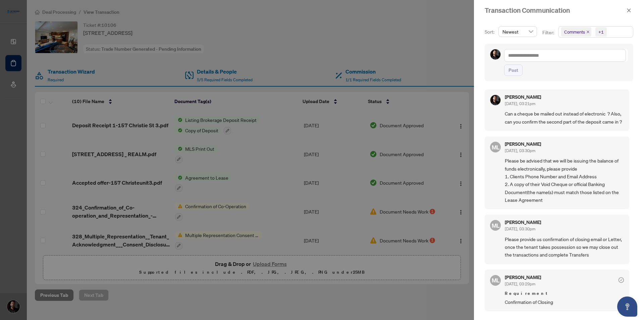 This screenshot has width=644, height=320. I want to click on button: Post, so click(513, 70).